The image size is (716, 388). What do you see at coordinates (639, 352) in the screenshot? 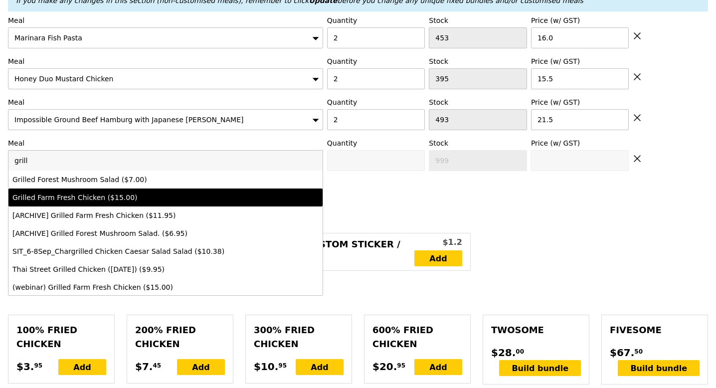
I see `span: 50` at bounding box center [639, 352].